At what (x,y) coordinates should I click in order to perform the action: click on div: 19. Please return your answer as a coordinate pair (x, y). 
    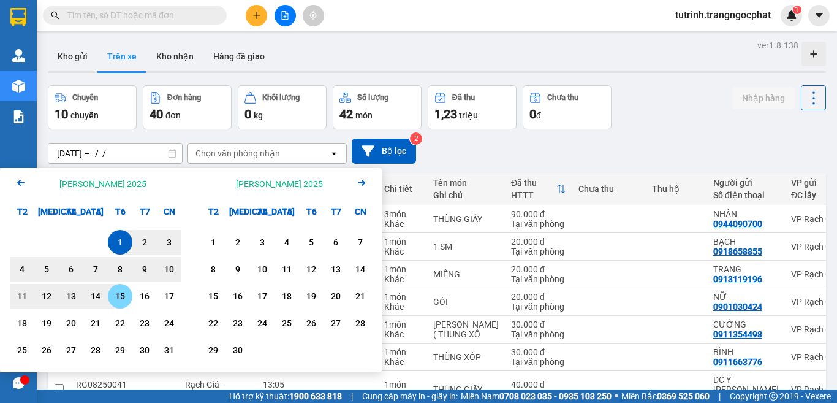
    Looking at the image, I should click on (47, 323).